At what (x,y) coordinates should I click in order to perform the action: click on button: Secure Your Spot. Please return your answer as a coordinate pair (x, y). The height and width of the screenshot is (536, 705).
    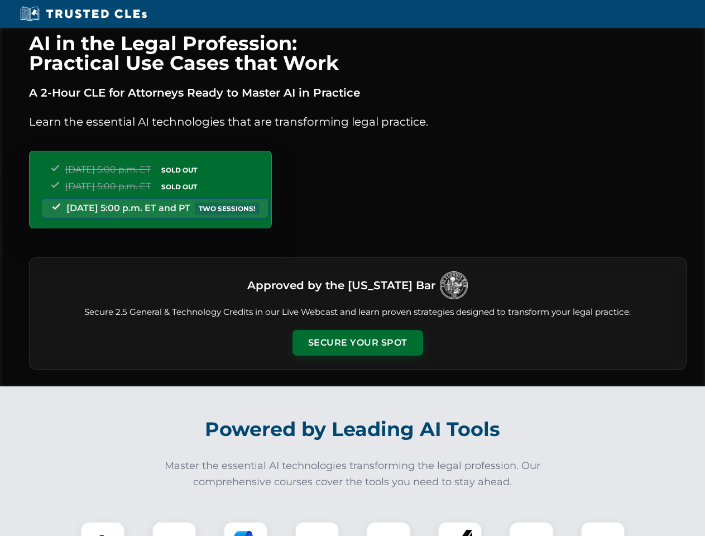
    Looking at the image, I should click on (358, 343).